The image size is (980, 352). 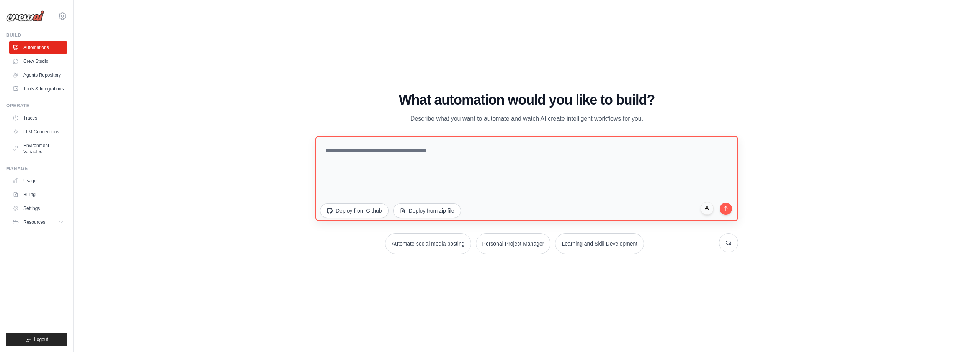 I want to click on button: Deploy from zip file, so click(x=427, y=211).